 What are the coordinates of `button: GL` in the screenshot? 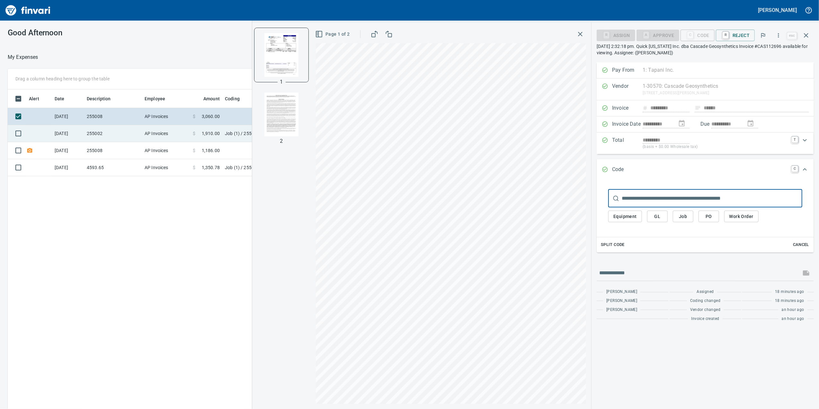 It's located at (658, 216).